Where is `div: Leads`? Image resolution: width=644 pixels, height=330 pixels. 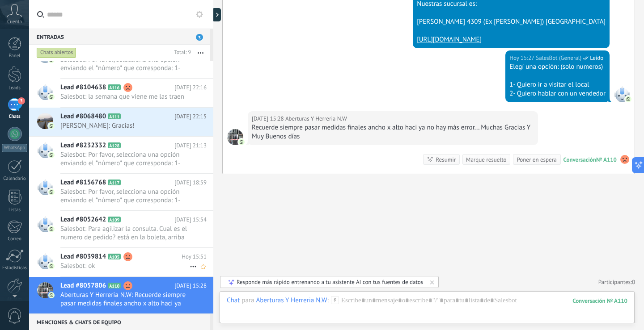 div: Leads is located at coordinates (15, 88).